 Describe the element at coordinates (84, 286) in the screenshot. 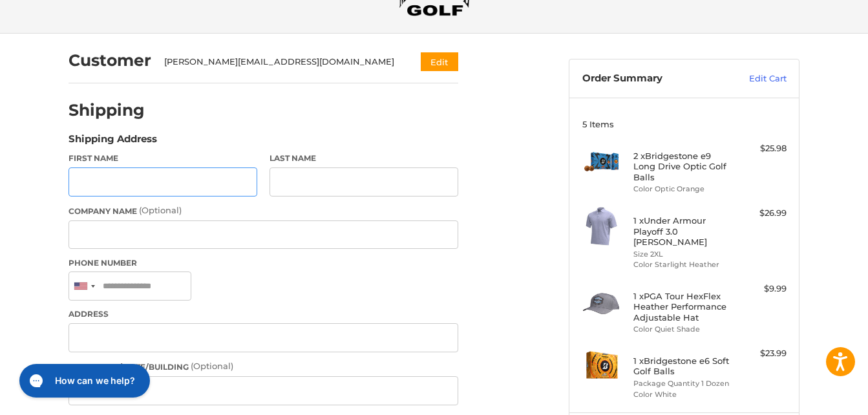

I see `div: United States: +1` at that location.